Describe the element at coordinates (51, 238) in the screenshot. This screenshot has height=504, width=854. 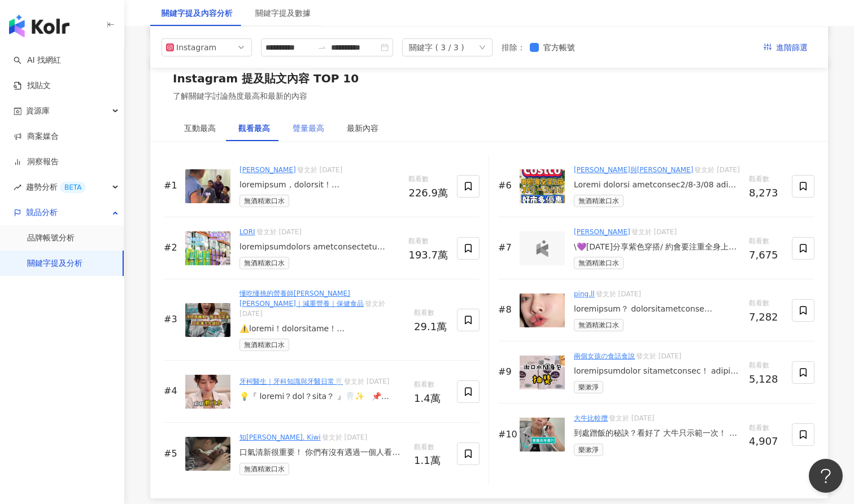
I see `a: 品牌帳號分析` at that location.